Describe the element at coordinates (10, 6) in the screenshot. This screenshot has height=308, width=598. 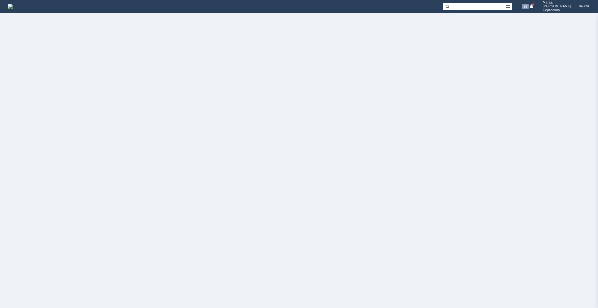
I see `img: logo` at that location.